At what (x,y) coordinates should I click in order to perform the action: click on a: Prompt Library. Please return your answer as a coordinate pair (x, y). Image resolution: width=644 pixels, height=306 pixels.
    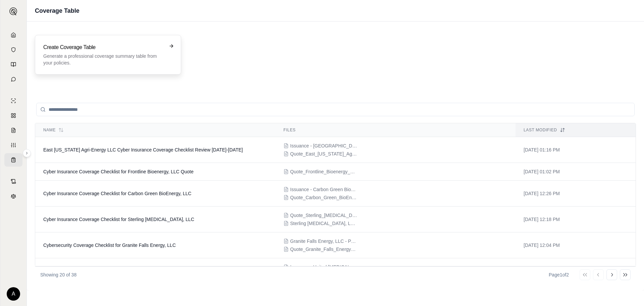
    Looking at the image, I should click on (13, 64).